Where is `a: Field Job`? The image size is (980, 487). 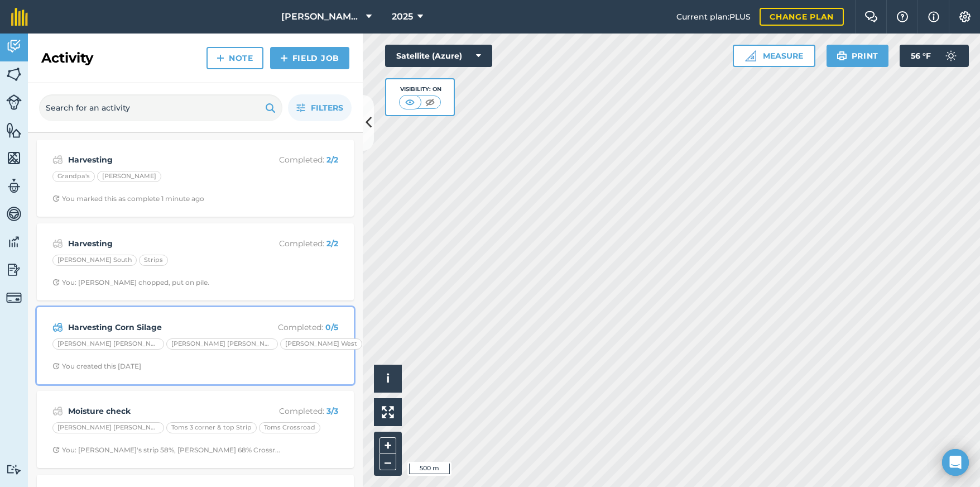 a: Field Job is located at coordinates (310, 58).